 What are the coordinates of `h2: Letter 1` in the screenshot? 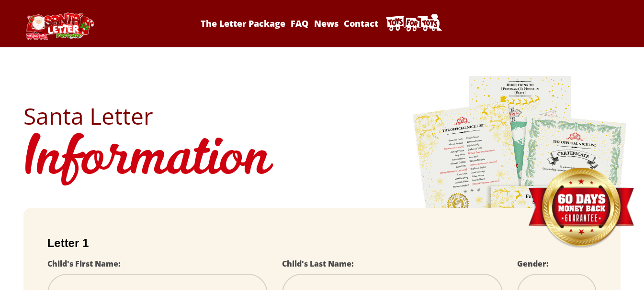 It's located at (322, 243).